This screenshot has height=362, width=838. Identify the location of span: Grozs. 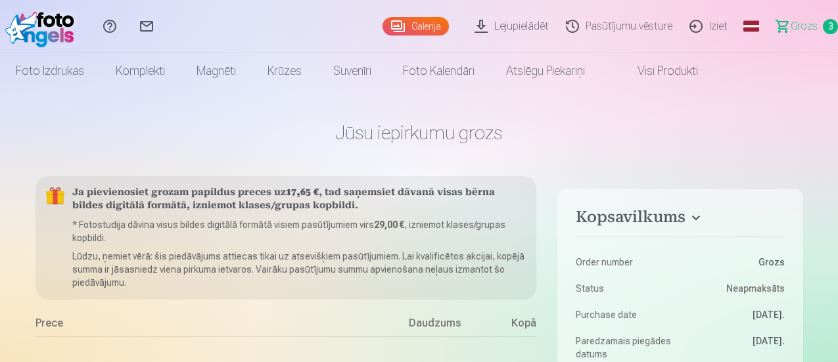
(804, 26).